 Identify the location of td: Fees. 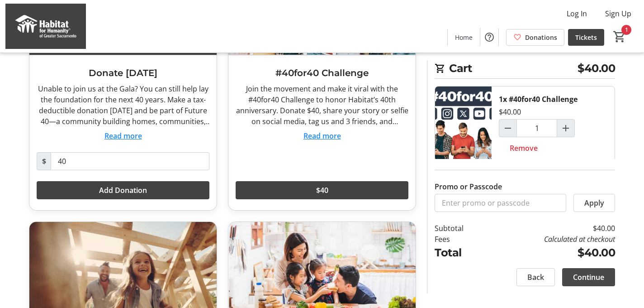
(461, 239).